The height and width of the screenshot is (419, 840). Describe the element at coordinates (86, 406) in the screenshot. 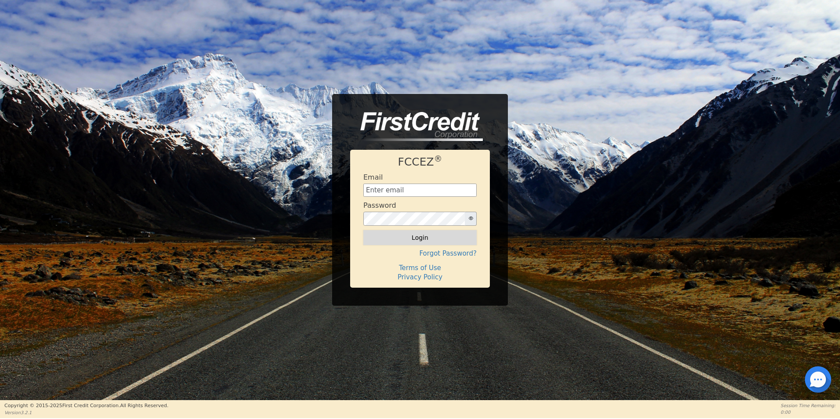

I see `p: Copyright © 2015- 2025 First Credit Corporation.` at that location.